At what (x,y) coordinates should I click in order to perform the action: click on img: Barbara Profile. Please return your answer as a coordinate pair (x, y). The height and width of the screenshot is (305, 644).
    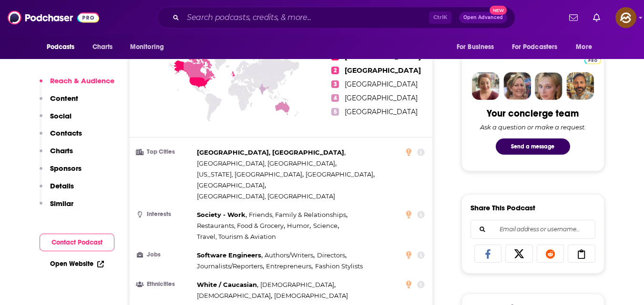
    Looking at the image, I should click on (517, 86).